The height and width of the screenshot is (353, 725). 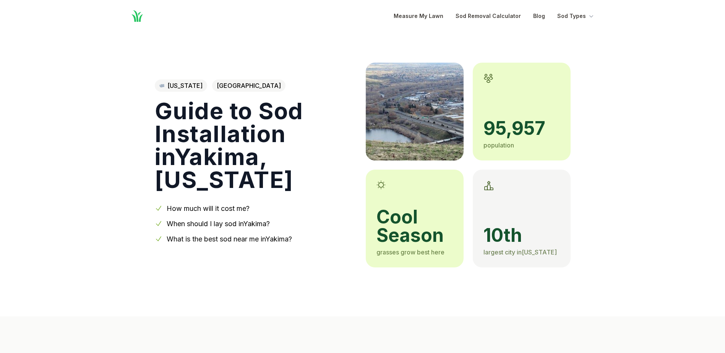 What do you see at coordinates (522, 235) in the screenshot?
I see `span: 10th` at bounding box center [522, 235].